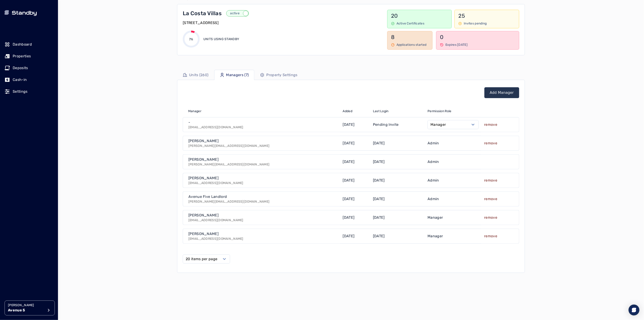 The width and height of the screenshot is (644, 320). What do you see at coordinates (202, 259) in the screenshot?
I see `label: 20 items per page` at bounding box center [202, 259].